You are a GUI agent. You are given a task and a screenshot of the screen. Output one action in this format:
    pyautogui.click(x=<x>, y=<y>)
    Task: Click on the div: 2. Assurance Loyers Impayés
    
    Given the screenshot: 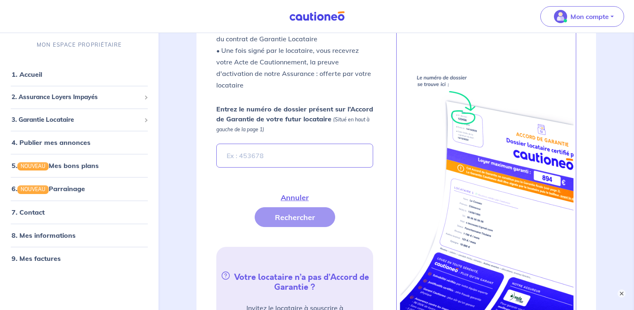 What is the action you would take?
    pyautogui.click(x=79, y=97)
    